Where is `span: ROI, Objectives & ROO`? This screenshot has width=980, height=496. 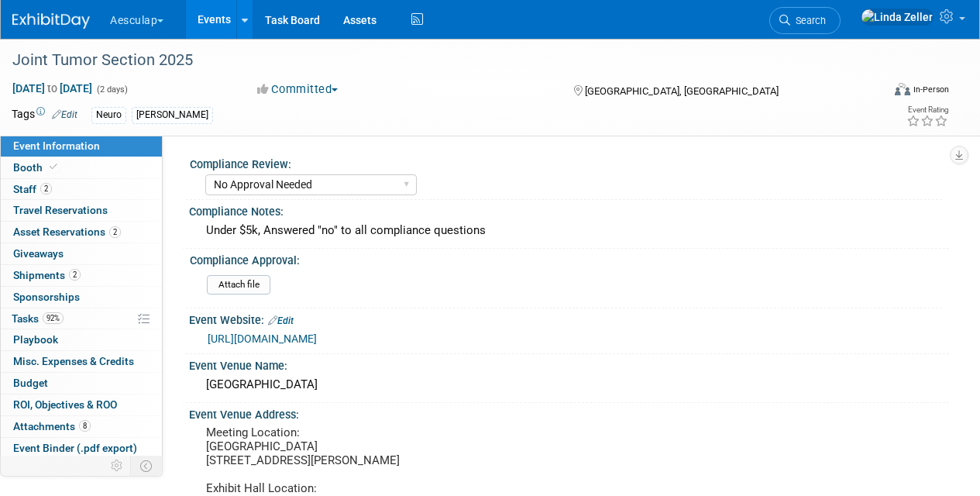 span: ROI, Objectives & ROO is located at coordinates (65, 404).